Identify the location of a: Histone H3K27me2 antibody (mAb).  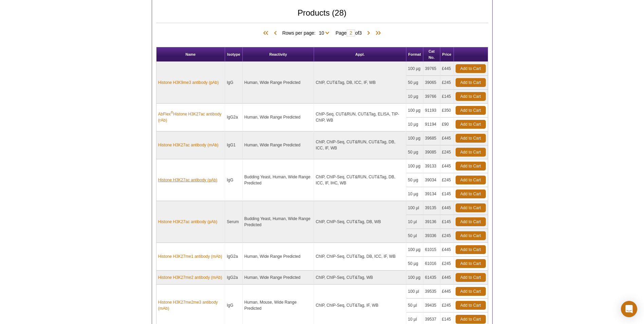
(190, 277).